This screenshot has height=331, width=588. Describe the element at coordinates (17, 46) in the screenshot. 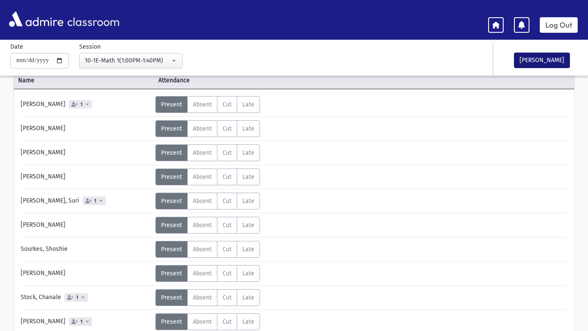

I see `label: Date` at that location.